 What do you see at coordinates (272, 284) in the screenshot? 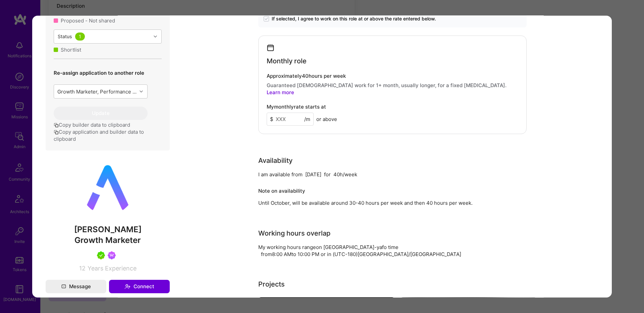
I see `div: Projects` at bounding box center [272, 284].